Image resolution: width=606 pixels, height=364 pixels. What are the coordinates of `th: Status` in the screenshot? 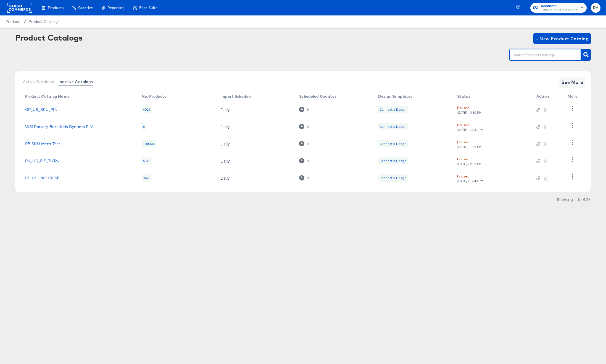 It's located at (492, 97).